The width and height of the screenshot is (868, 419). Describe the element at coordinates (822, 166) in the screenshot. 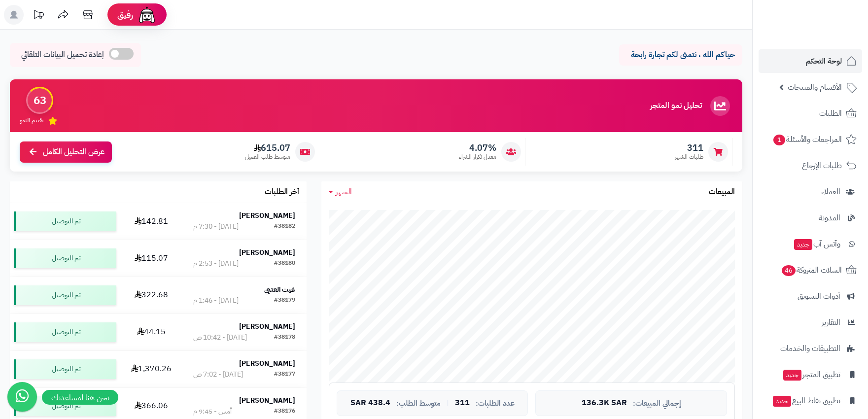

I see `span: طلبات الإرجاع` at that location.